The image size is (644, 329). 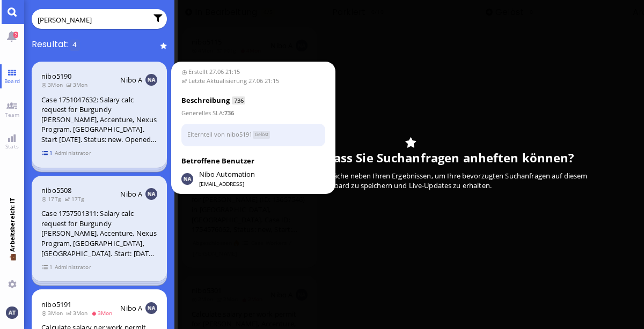 I want to click on a: Elternteil von nibo5191, so click(x=219, y=134).